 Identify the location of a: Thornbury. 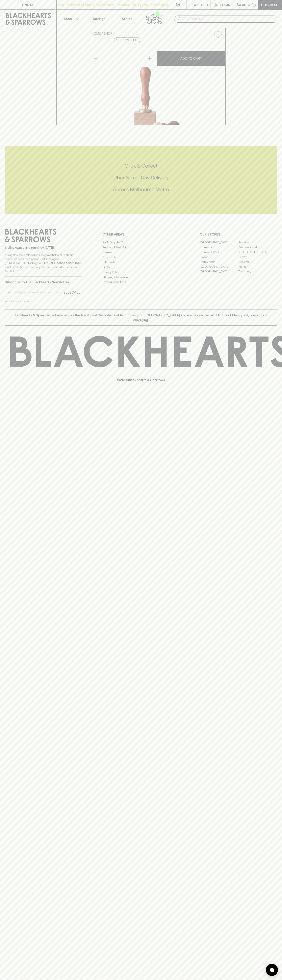
(258, 272).